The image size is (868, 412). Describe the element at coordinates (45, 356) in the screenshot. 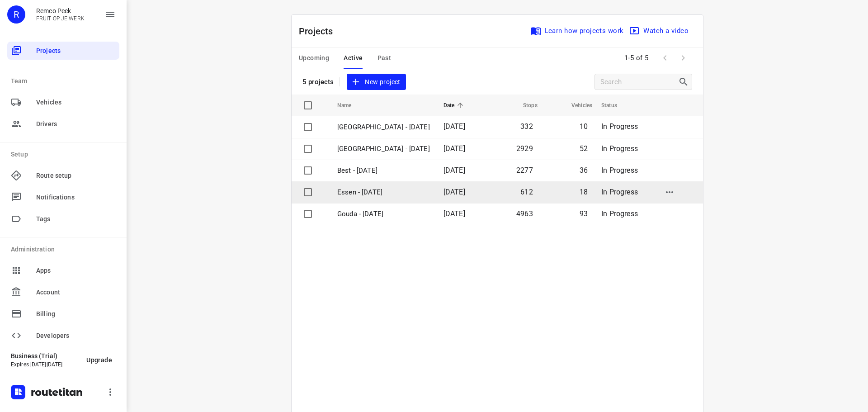

I see `p: Business (Trial)` at that location.